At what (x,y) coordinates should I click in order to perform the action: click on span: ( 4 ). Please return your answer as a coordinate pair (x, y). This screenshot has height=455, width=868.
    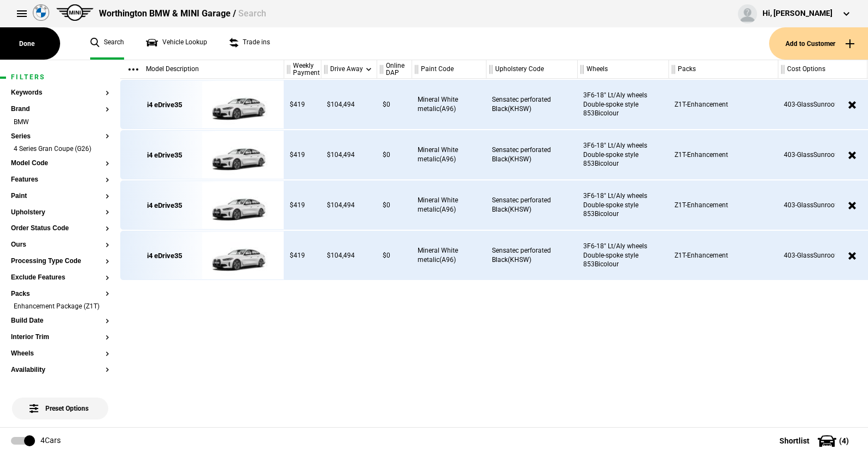
    Looking at the image, I should click on (843, 440).